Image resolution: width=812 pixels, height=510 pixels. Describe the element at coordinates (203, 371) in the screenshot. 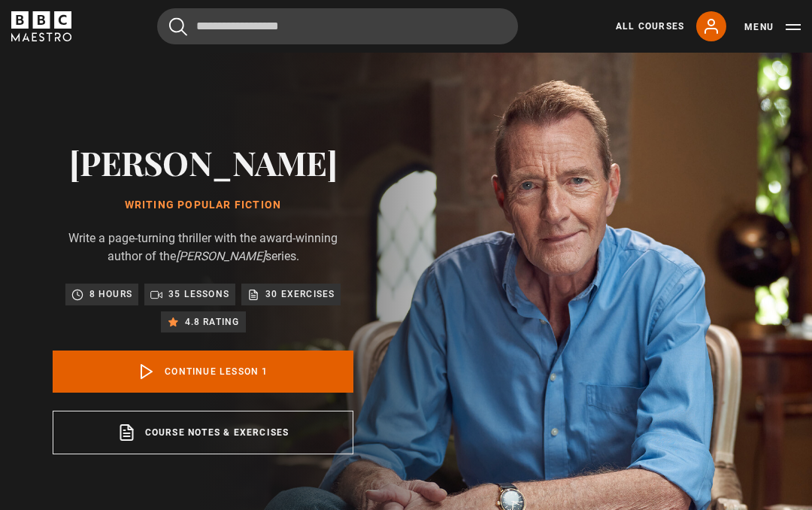

I see `a: Continue lesson 1` at that location.